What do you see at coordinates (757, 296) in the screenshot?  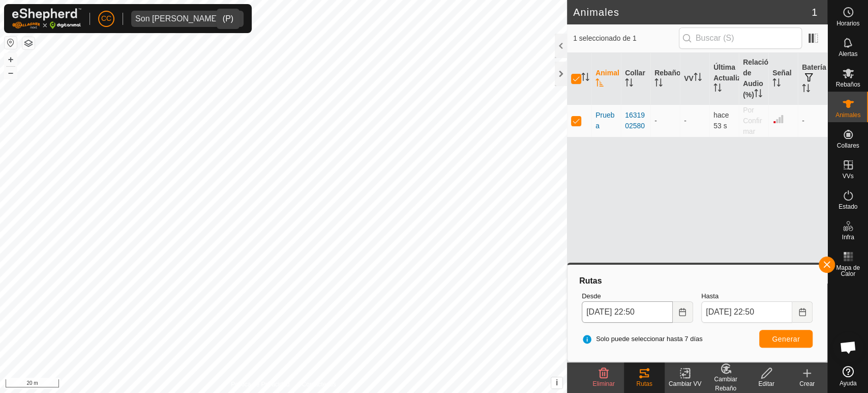 I see `label: Hasta` at bounding box center [757, 296].